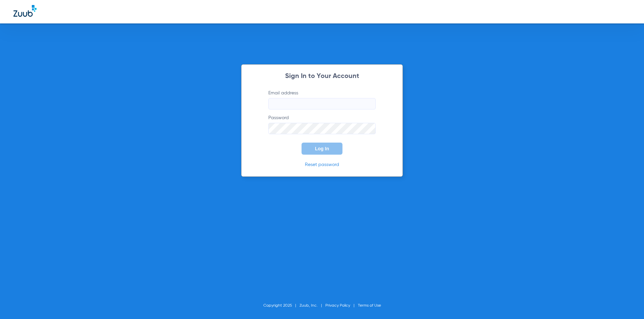  I want to click on a: Terms of Use, so click(369, 306).